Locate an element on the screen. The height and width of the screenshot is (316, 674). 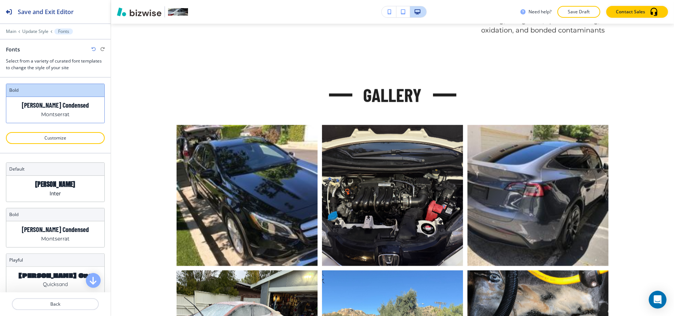
button: Contact Sales is located at coordinates (637, 12).